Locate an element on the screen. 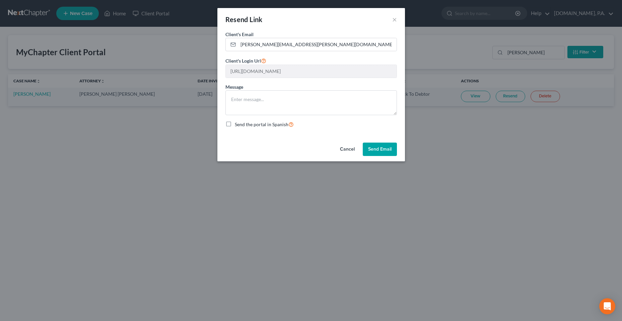 The image size is (622, 321). button: Send Email is located at coordinates (380, 149).